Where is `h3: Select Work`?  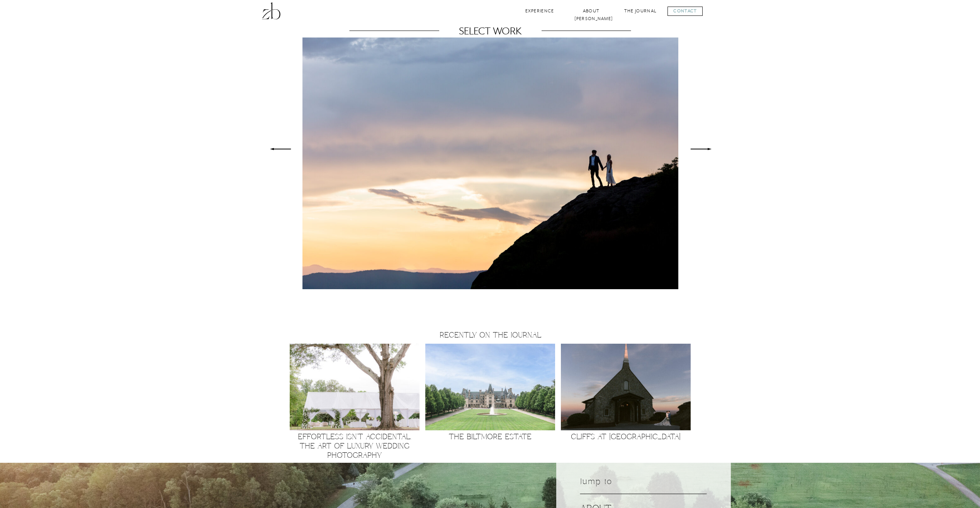 h3: Select Work is located at coordinates (490, 31).